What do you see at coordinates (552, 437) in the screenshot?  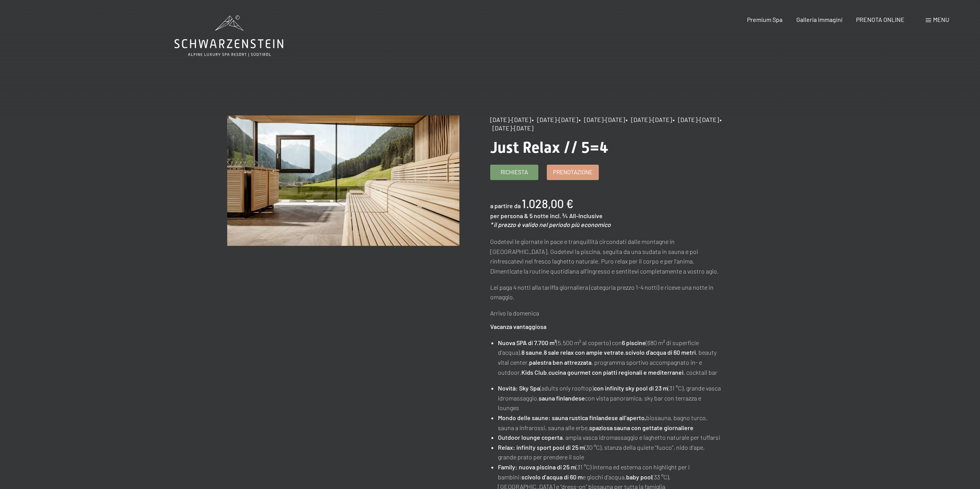 I see `strong: coperta` at bounding box center [552, 437].